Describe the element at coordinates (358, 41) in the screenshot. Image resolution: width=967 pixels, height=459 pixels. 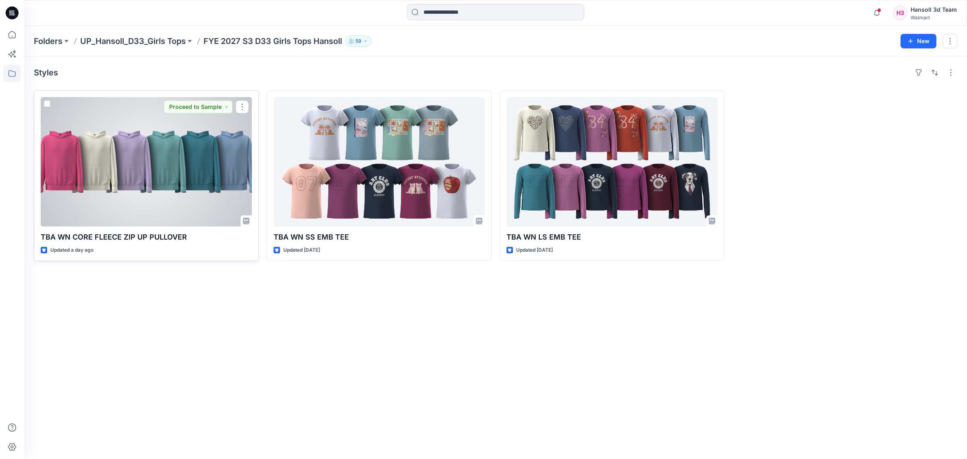
I see `p: 59` at that location.